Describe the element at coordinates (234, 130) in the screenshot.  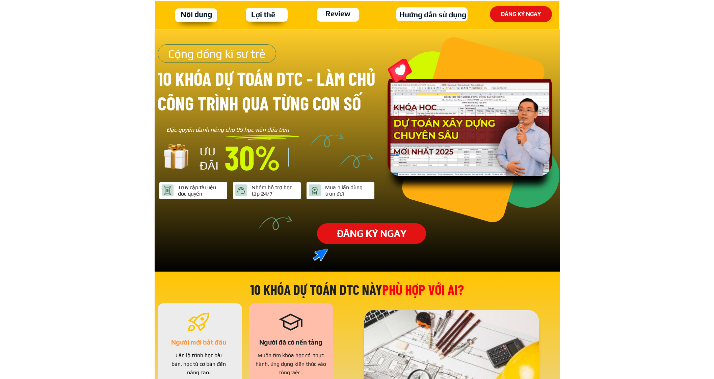
I see `div: Đặc quyền dành riêng cho 99 học viên đầu tiên` at that location.